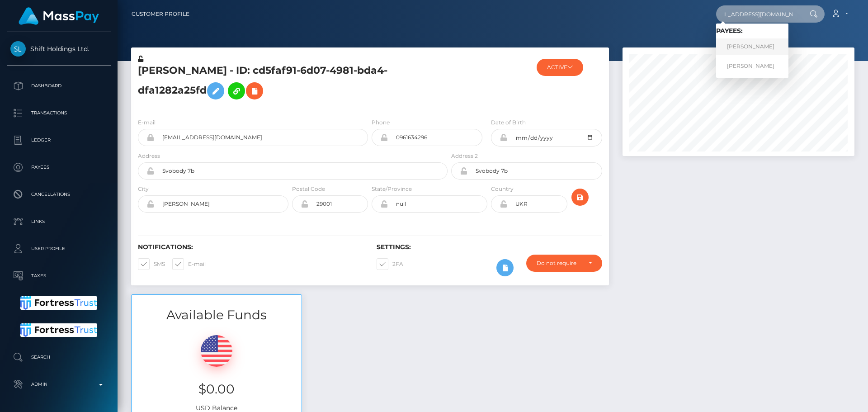 This screenshot has height=412, width=868. Describe the element at coordinates (59, 384) in the screenshot. I see `a: Admin` at that location.